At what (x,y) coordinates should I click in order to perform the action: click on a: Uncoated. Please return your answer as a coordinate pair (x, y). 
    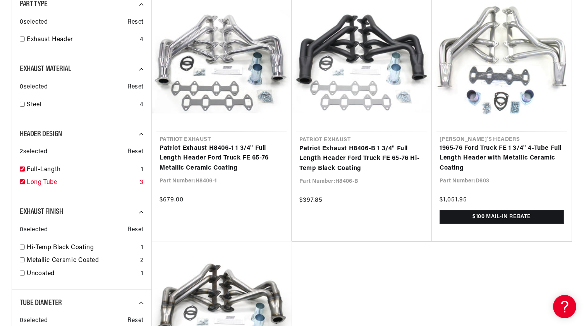
    Looking at the image, I should click on (82, 274).